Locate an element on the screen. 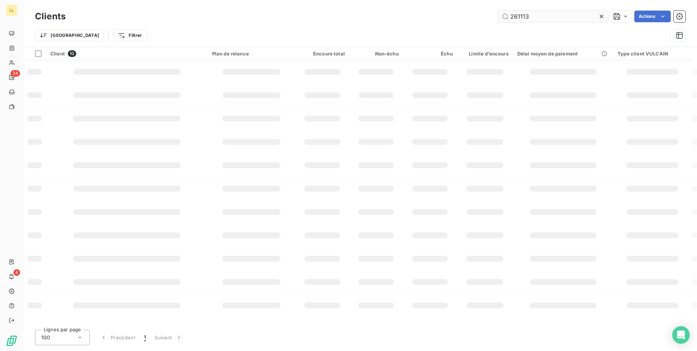  a: 34 is located at coordinates (11, 77).